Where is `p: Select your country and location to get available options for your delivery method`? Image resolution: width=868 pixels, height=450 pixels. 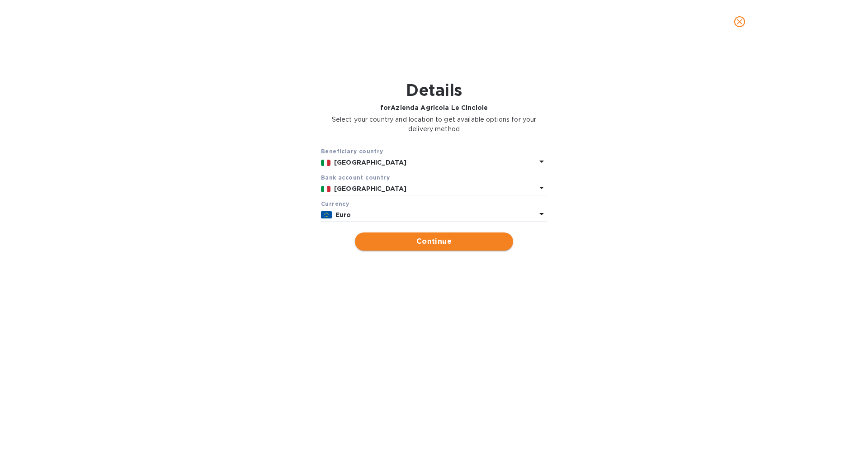 p: Select your country and location to get available options for your delivery method is located at coordinates (434, 125).